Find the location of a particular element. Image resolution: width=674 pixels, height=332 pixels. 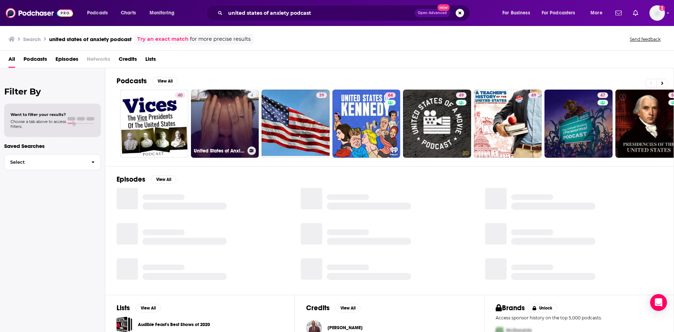

a: EpisodesView All is located at coordinates (146, 179).